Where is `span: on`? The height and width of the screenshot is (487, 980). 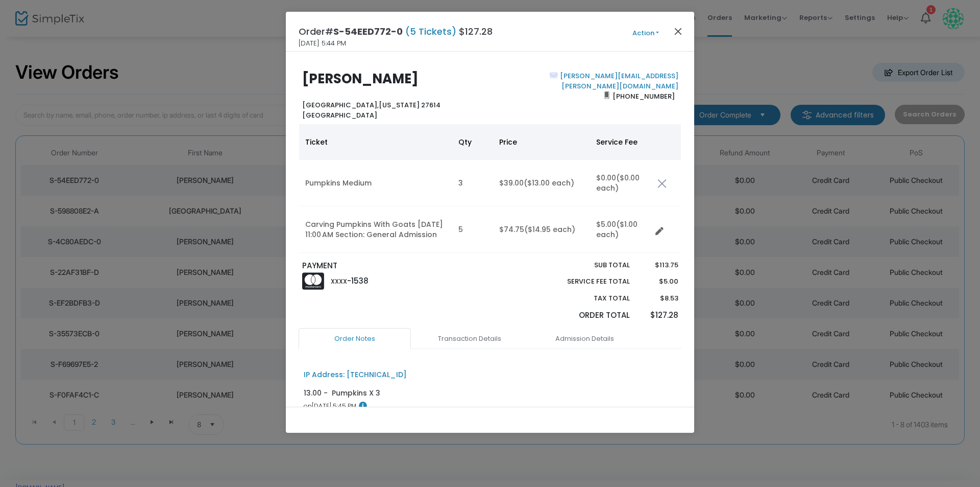
span: on is located at coordinates (308, 405).